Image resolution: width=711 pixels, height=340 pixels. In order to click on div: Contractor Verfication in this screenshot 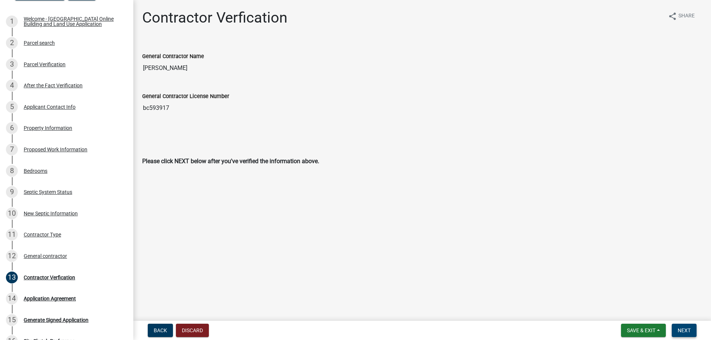, I will do `click(49, 278)`.